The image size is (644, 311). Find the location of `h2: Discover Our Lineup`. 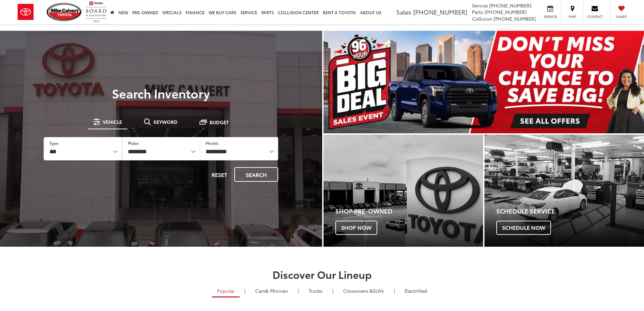

h2: Discover Our Lineup is located at coordinates (322, 274).